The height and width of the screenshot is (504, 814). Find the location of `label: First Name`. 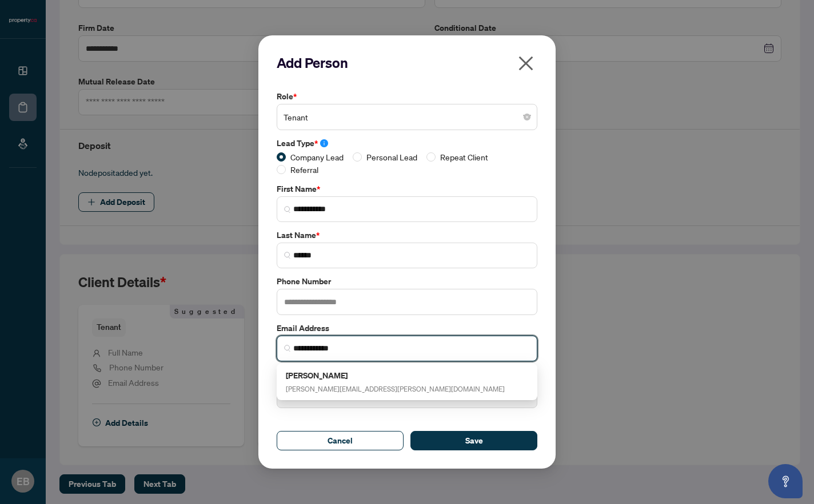

label: First Name is located at coordinates (407, 189).